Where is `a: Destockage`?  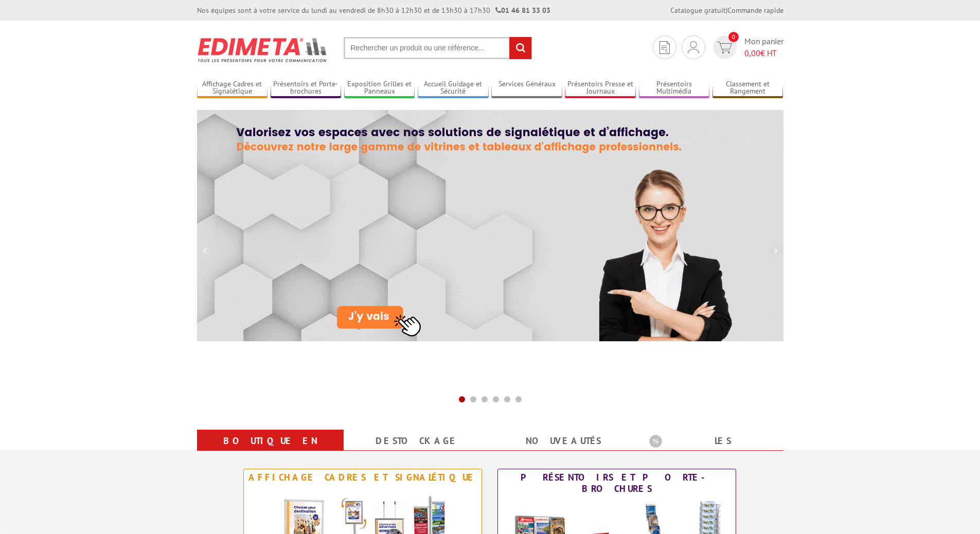
a: Destockage is located at coordinates (416, 442).